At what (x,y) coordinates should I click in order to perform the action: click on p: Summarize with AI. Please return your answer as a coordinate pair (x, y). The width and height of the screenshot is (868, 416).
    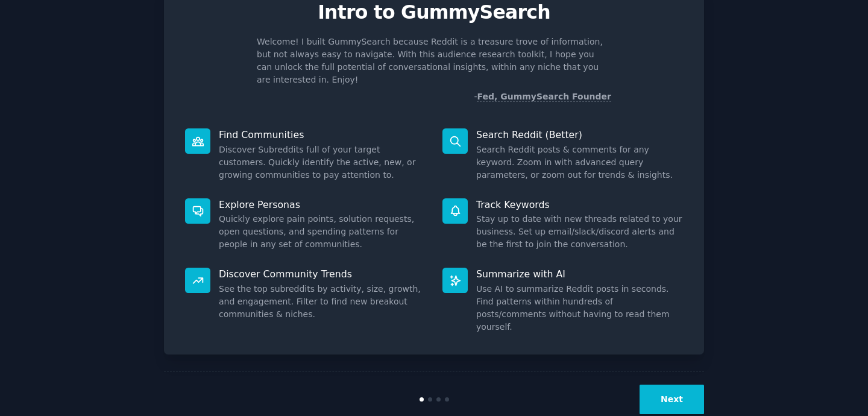
    Looking at the image, I should click on (579, 274).